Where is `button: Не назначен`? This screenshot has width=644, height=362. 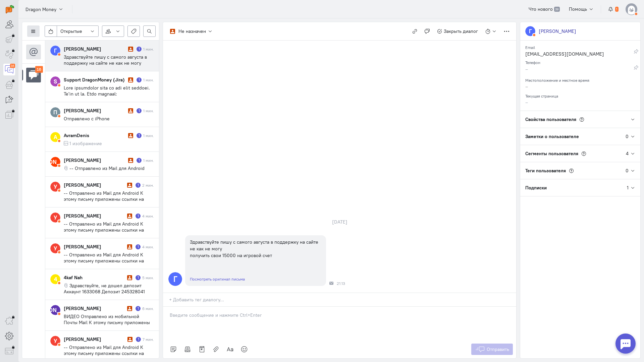
button: Не назначен is located at coordinates (191, 31).